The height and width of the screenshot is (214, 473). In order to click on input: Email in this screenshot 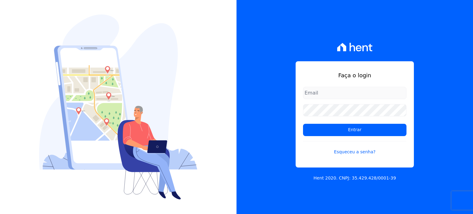, I will do `click(355, 93)`.